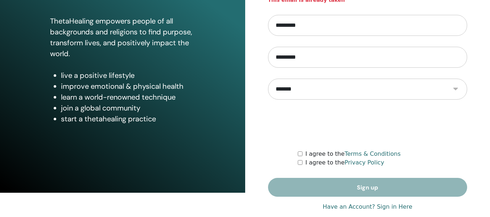 The width and height of the screenshot is (490, 217). Describe the element at coordinates (128, 76) in the screenshot. I see `li: live a positive lifestyle` at that location.